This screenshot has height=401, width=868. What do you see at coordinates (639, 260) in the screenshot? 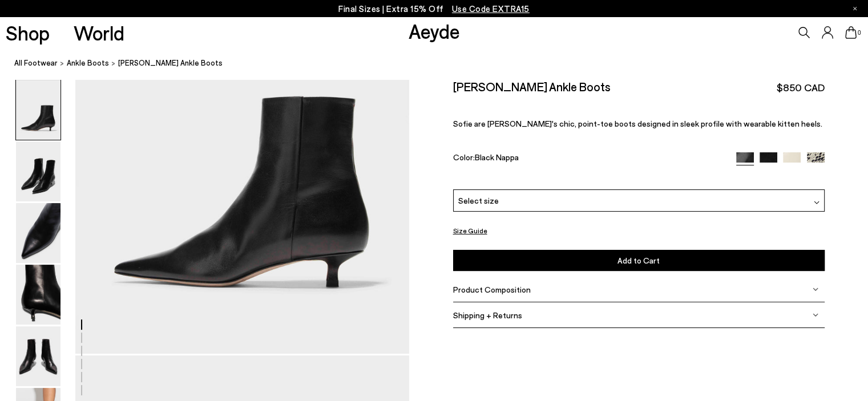
I see `button: Add to Cart` at bounding box center [639, 260].